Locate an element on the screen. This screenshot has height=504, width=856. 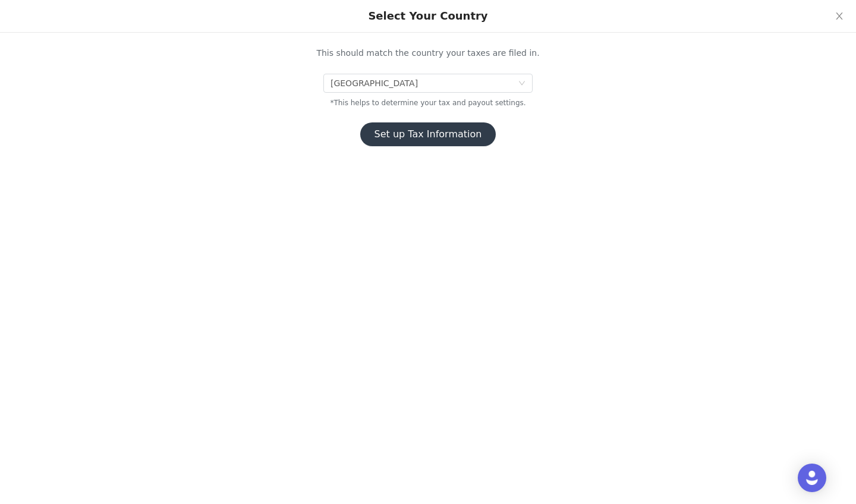
div: Open Intercom Messenger is located at coordinates (812, 478).